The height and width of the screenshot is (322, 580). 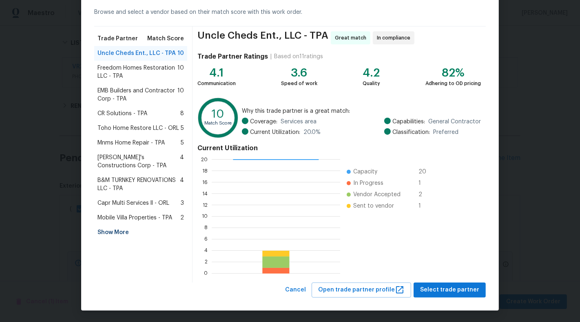 I want to click on text: 4, so click(x=206, y=251).